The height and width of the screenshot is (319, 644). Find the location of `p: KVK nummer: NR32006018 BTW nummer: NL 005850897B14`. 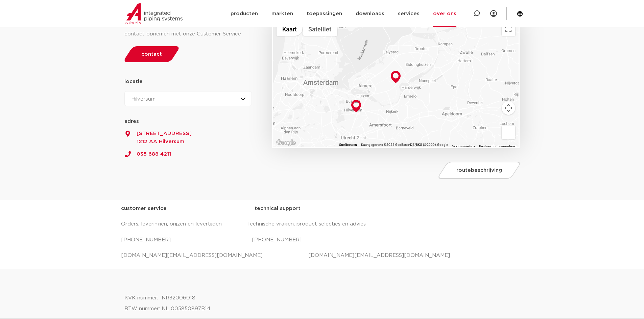

p: KVK nummer: NR32006018 BTW nummer: NL 005850897B14 is located at coordinates (322, 304).